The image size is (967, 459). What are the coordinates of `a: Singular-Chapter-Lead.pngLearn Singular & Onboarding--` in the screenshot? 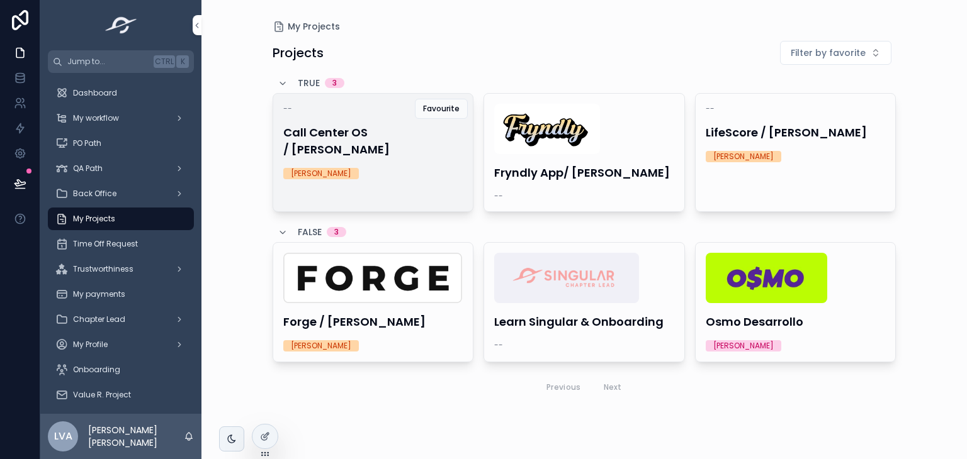 It's located at (584, 302).